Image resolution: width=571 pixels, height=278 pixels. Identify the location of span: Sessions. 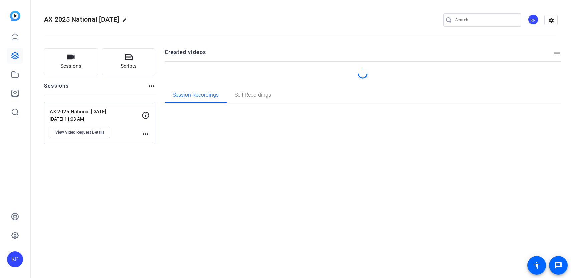
(71, 66).